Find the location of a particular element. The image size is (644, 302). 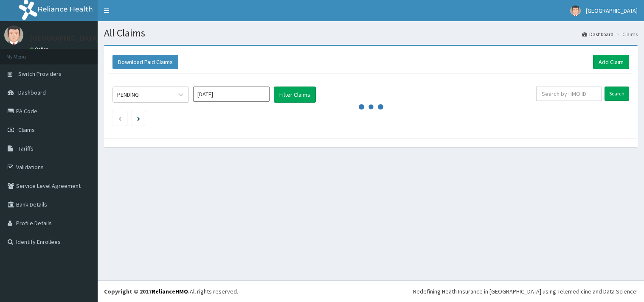

button: Download Paid Claims is located at coordinates (145, 62).